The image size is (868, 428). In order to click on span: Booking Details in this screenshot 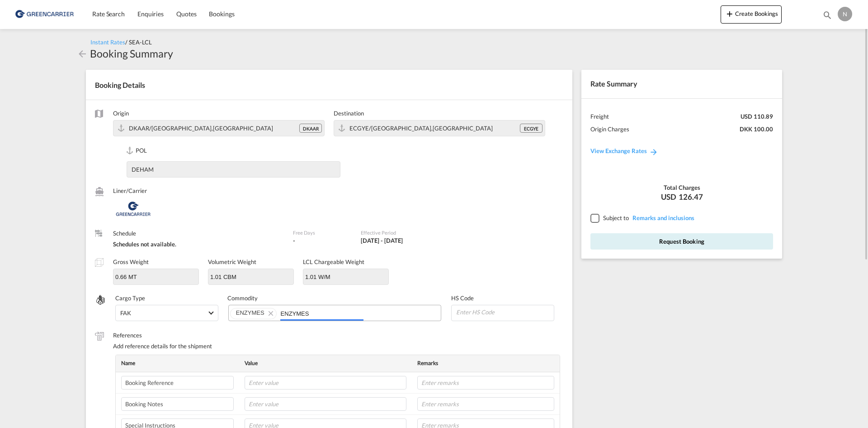, I will do `click(119, 85)`.